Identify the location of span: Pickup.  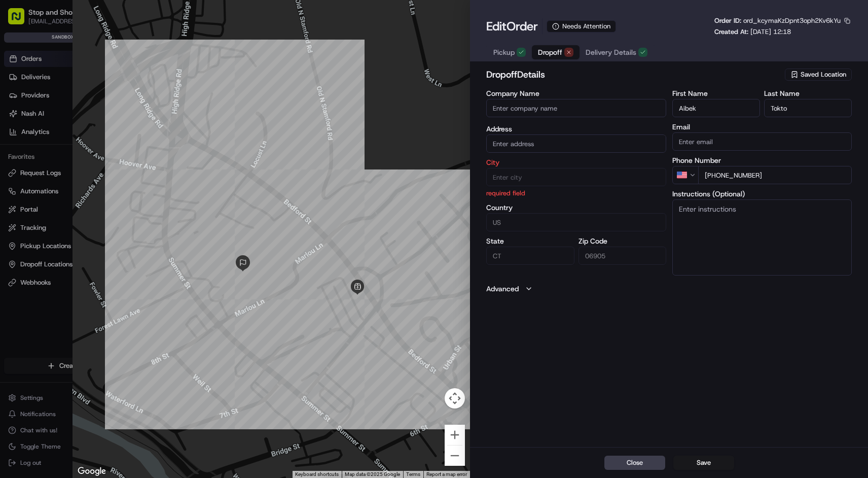
(504, 52).